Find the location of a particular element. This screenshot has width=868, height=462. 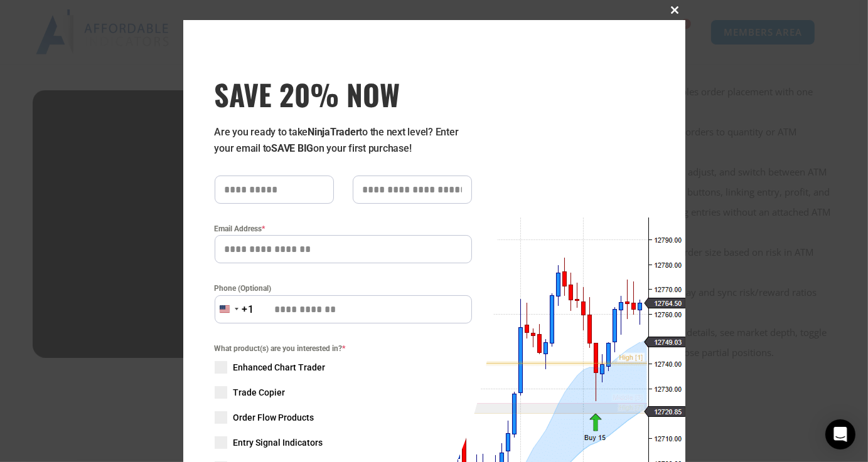

label: Trade Copier is located at coordinates (343, 393).